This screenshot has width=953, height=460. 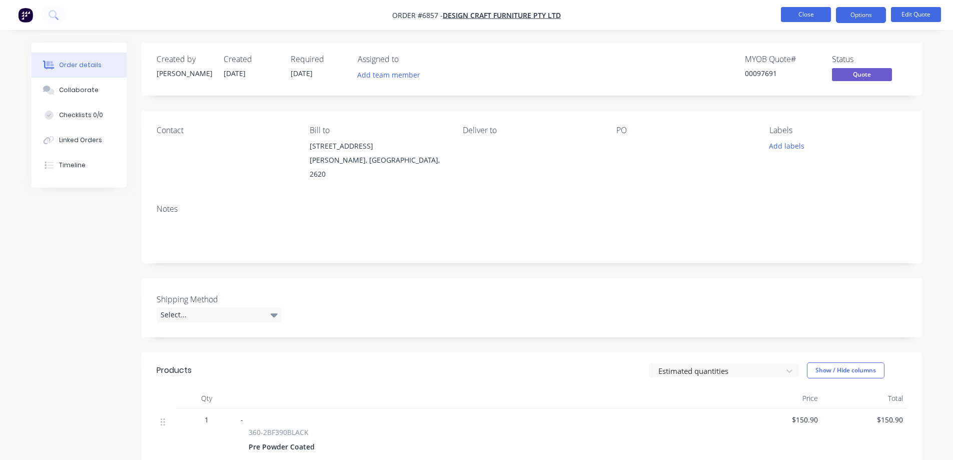 I want to click on img: Factory, so click(x=26, y=15).